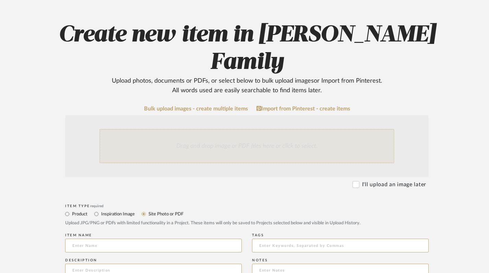 The height and width of the screenshot is (273, 489). Describe the element at coordinates (118, 214) in the screenshot. I see `label: Inspiration Image` at that location.